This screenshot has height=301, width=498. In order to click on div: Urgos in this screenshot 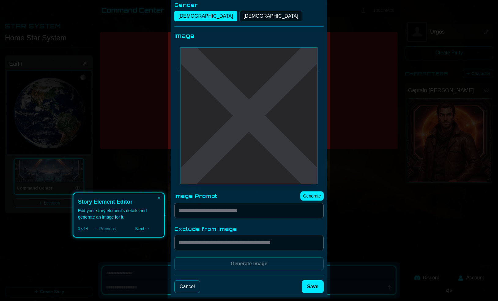, I will do `click(249, 116)`.